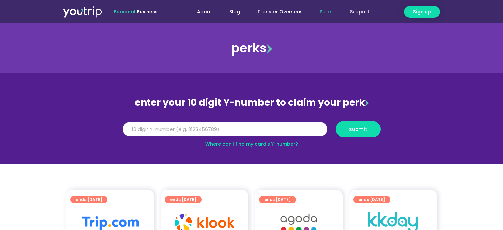 This screenshot has height=230, width=503. I want to click on span: submit, so click(358, 129).